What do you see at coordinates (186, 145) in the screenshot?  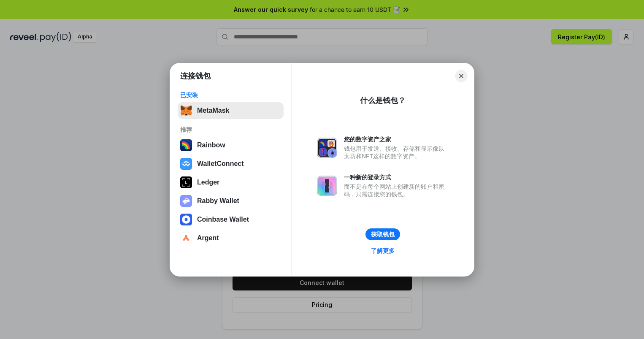 I see `img: svg+xml,%3Csvg%20width%3D%22120%22%20height%3D%22120%22%20viewBox%3D%220%200%20120%20120%22%20fil...` at bounding box center [186, 145].